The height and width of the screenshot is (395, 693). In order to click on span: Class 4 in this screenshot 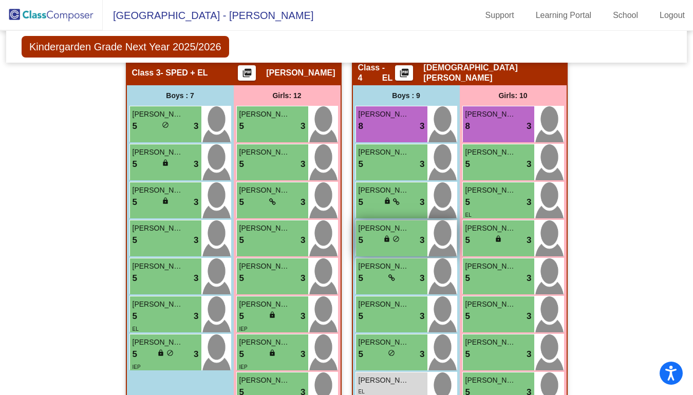, I will do `click(370, 73)`.